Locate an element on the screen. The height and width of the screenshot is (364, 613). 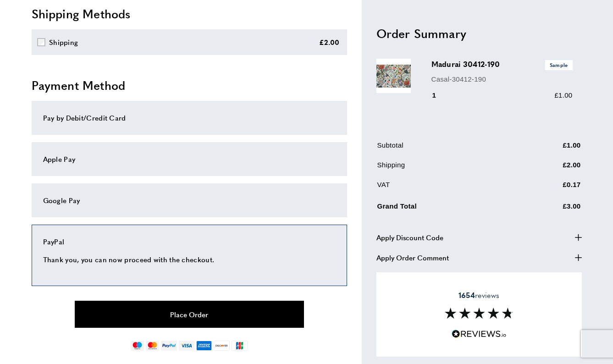
td: £0.17 is located at coordinates (549, 188).